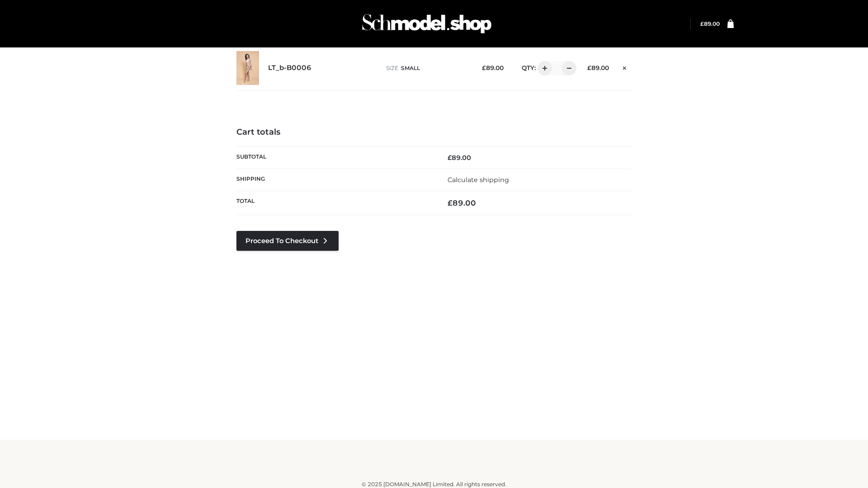 The height and width of the screenshot is (488, 868). I want to click on h4: Cart totals, so click(434, 132).